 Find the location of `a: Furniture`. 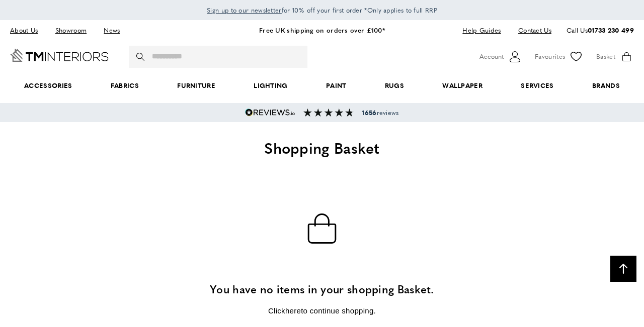

a: Furniture is located at coordinates (196, 86).